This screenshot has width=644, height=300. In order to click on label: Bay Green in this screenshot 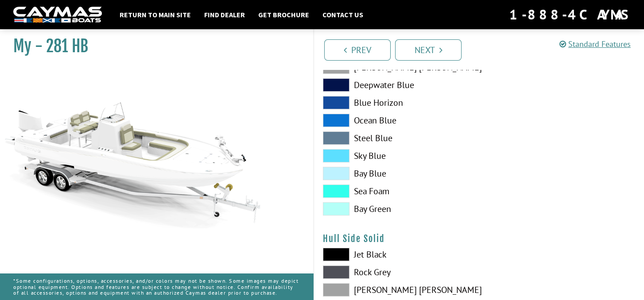, I will do `click(396, 209)`.